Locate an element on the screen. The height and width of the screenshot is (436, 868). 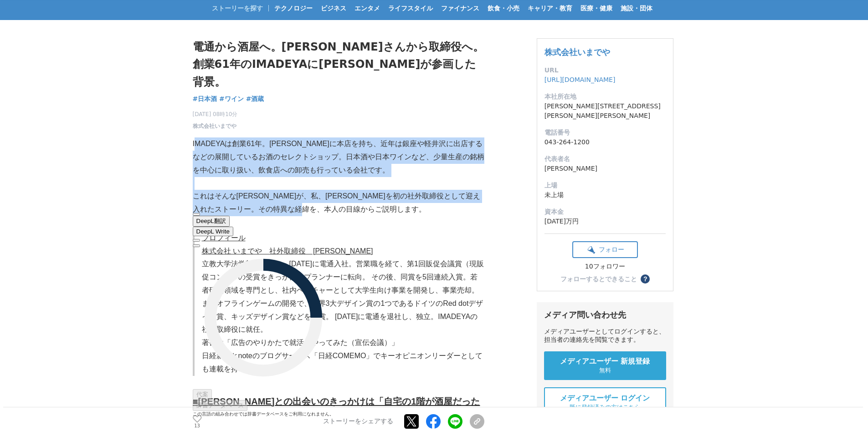
dd: 043-264-1200 is located at coordinates (605, 142).